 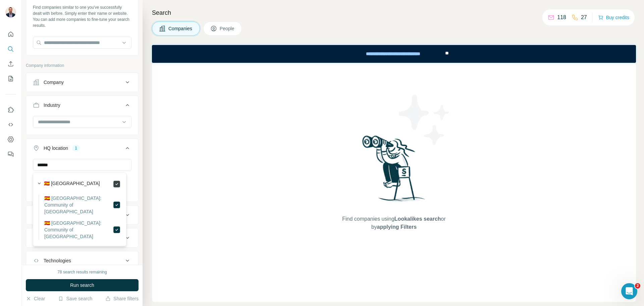 What do you see at coordinates (82, 260) in the screenshot?
I see `button: Technologies` at bounding box center [82, 260].